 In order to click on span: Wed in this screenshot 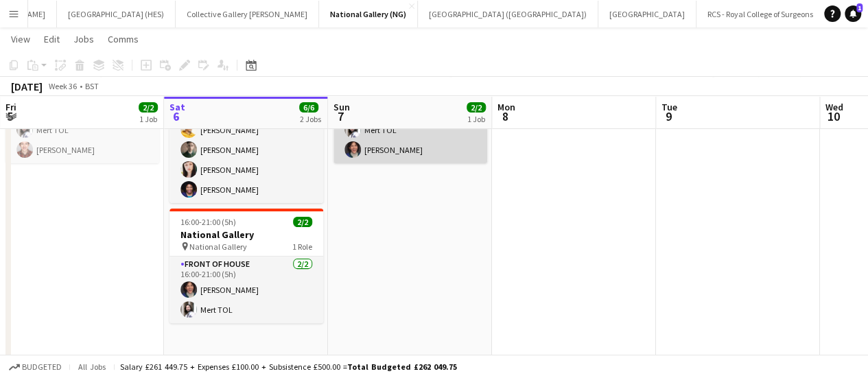, I will do `click(834, 107)`.